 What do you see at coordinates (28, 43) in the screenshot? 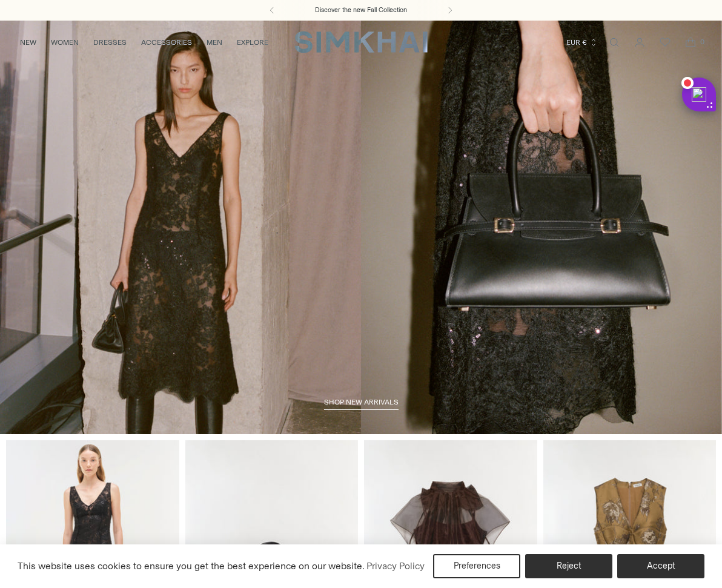
I see `a: NEW` at bounding box center [28, 43].